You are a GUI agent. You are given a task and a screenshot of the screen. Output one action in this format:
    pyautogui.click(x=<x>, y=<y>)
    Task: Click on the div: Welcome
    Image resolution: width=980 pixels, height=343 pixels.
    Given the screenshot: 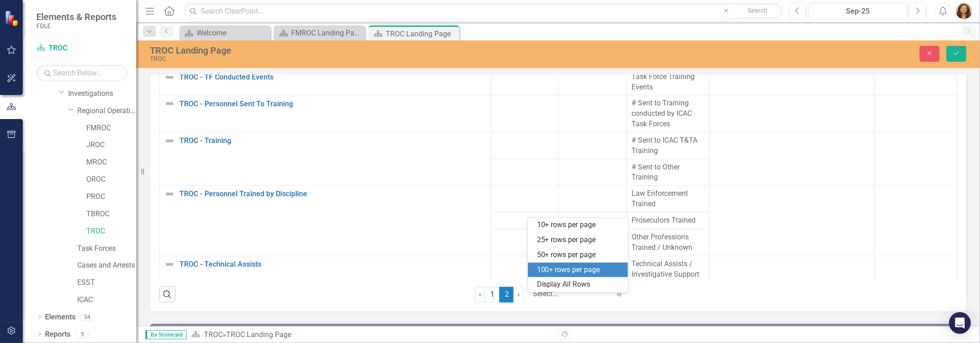 What is the action you would take?
    pyautogui.click(x=232, y=33)
    